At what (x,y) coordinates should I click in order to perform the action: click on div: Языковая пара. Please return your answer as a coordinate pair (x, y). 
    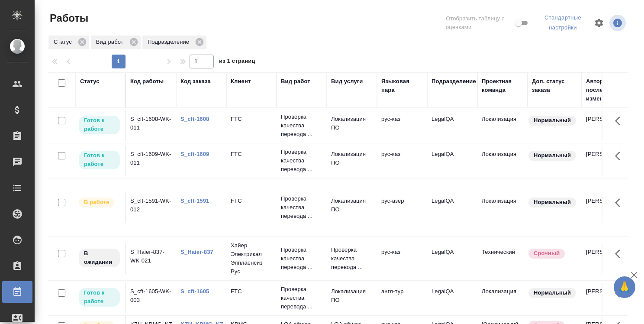
    Looking at the image, I should click on (402, 86).